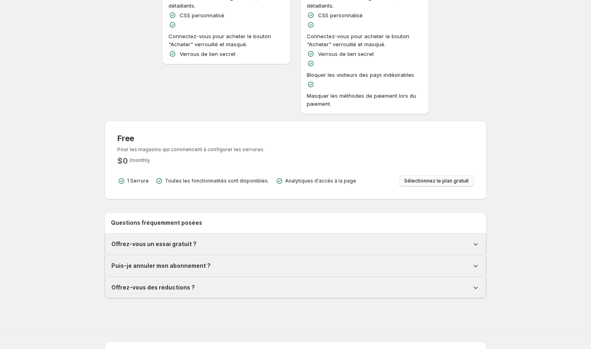 The image size is (591, 349). Describe the element at coordinates (140, 160) in the screenshot. I see `span: / monthly` at that location.